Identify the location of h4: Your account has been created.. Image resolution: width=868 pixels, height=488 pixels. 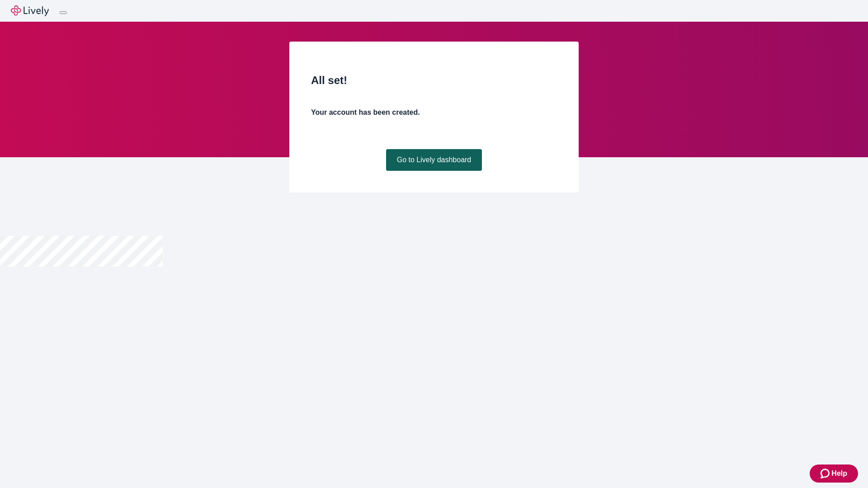
(434, 113).